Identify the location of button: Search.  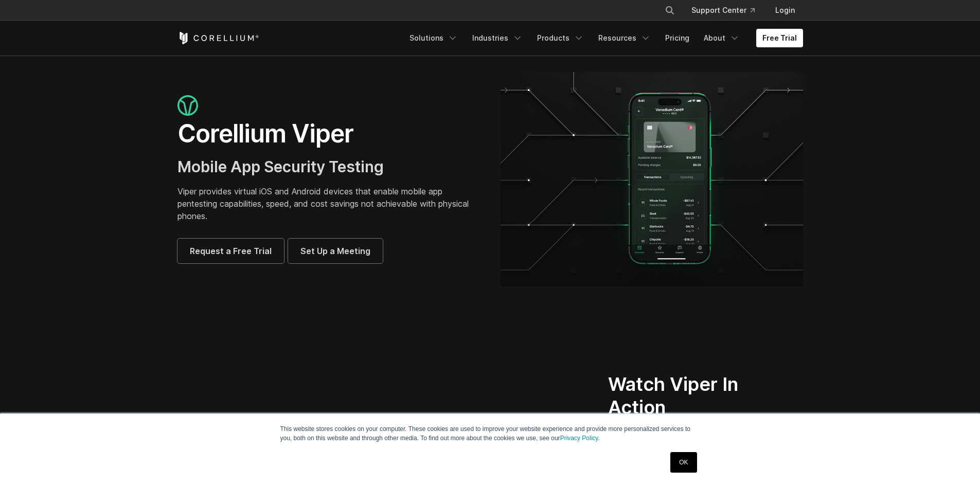
(670, 10).